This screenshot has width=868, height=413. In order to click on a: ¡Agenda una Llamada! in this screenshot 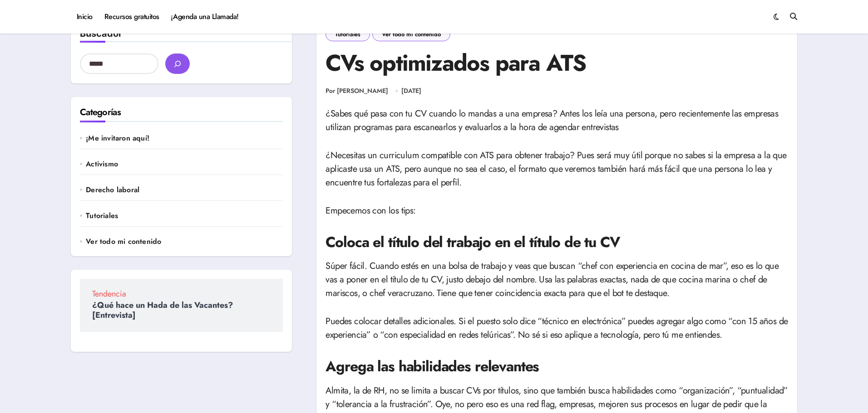, I will do `click(204, 17)`.